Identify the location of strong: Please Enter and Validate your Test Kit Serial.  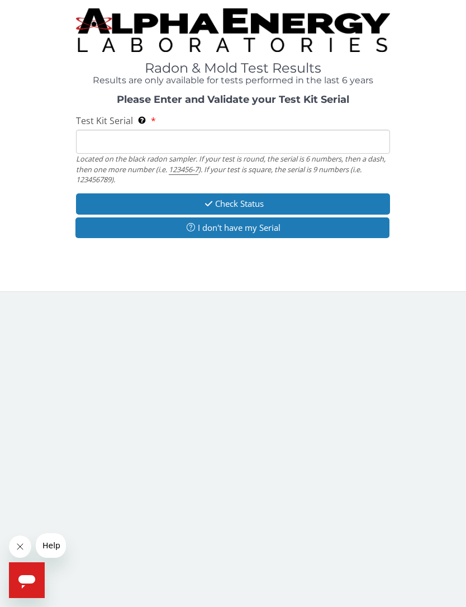
(233, 100).